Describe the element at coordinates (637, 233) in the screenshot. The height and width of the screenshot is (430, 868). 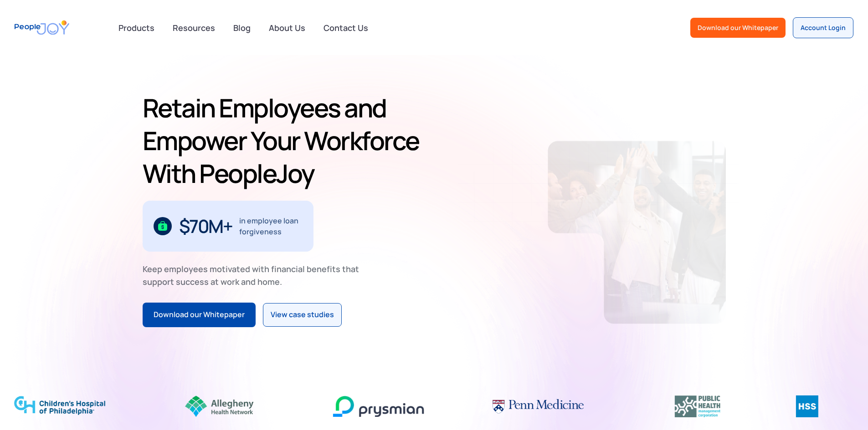
I see `img: Retain-Employees-PeopleJoy` at that location.